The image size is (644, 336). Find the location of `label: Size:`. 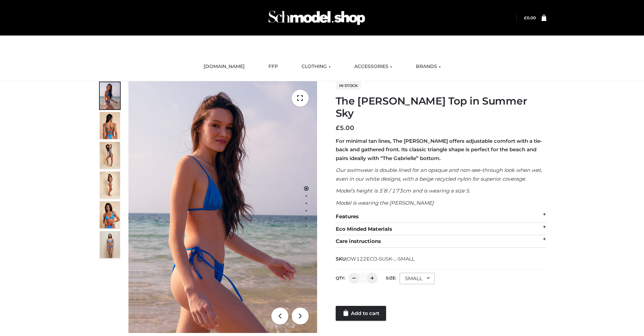

label: Size: is located at coordinates (391, 278).